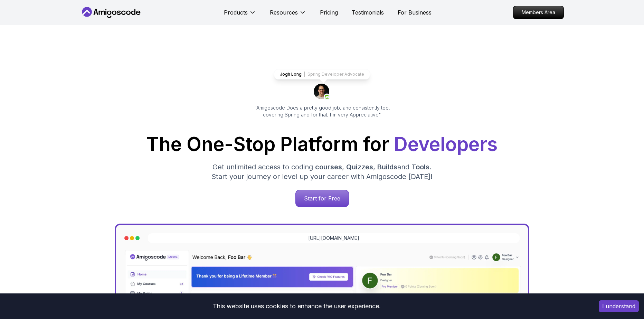 This screenshot has width=644, height=319. I want to click on p: "Amigoscode Does a pretty good job, and consistently too, covering Spring and for that, I'm very ..., so click(322, 112).